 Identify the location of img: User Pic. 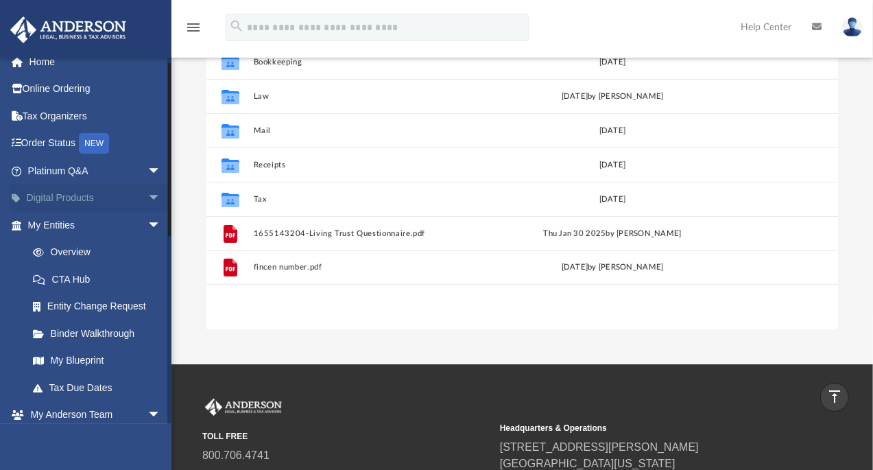
(853, 27).